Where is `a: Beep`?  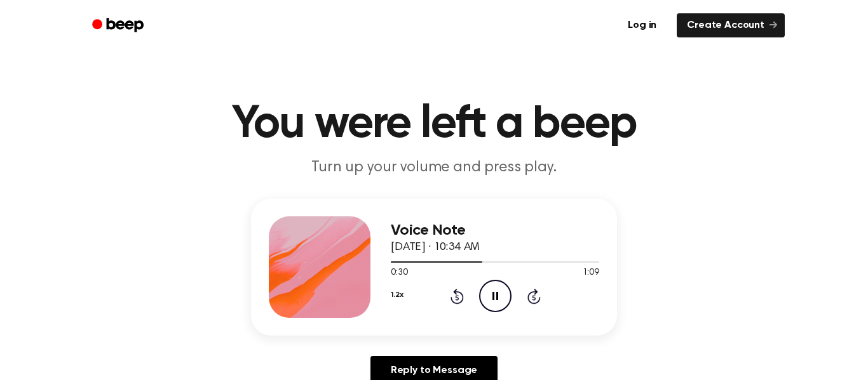 a: Beep is located at coordinates (119, 25).